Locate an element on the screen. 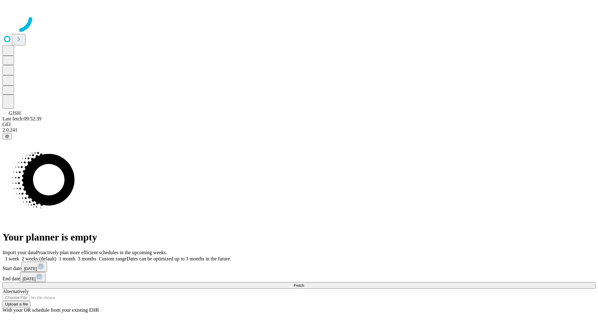  span: With your OR schedule from your existing EHR is located at coordinates (51, 310).